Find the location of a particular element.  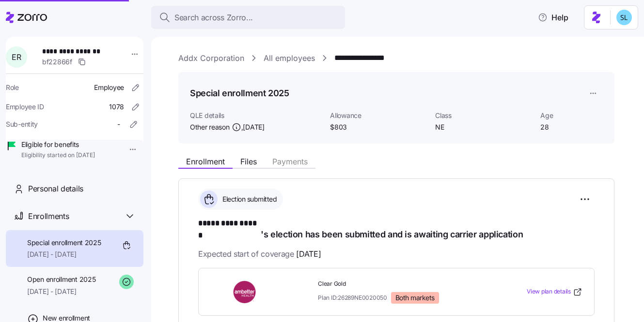

span: Other reason , is located at coordinates (227, 127).